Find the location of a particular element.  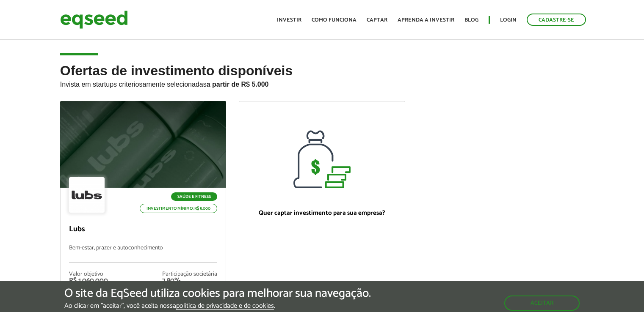

button: Aceitar is located at coordinates (542, 303).